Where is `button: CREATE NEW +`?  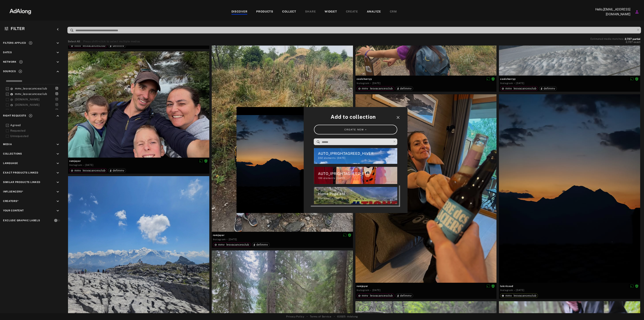 button: CREATE NEW + is located at coordinates (356, 129).